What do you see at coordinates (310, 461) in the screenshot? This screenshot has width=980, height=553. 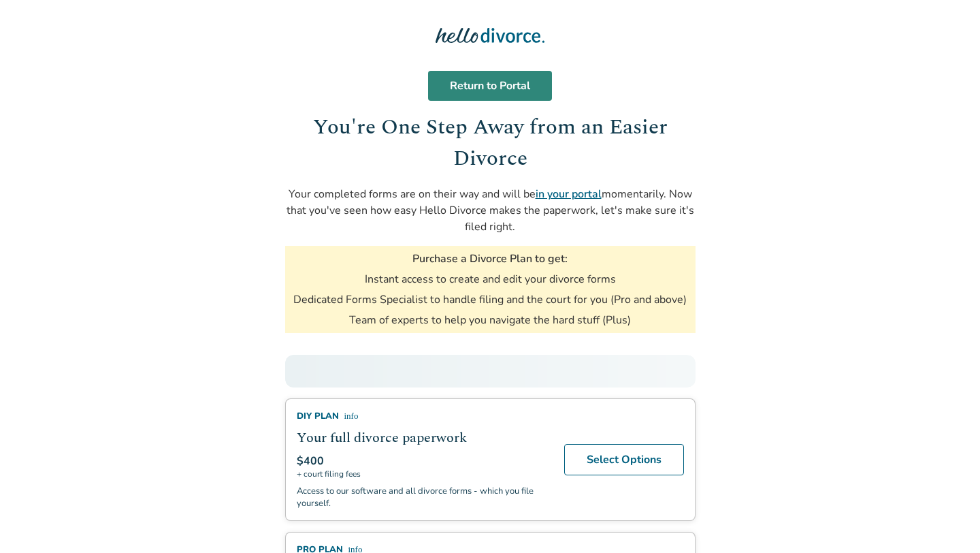 I see `span: $400` at bounding box center [310, 461].